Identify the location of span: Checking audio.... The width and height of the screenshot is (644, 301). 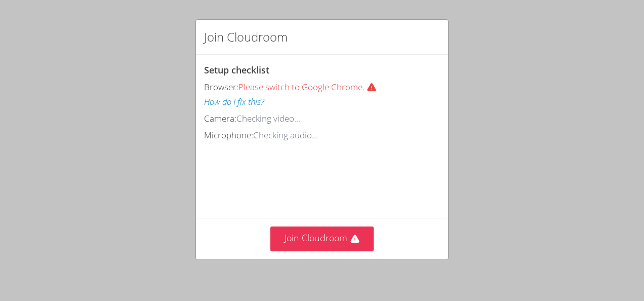
(286, 135).